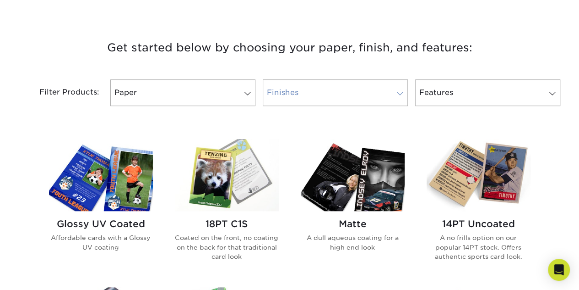  I want to click on h2: Matte, so click(353, 224).